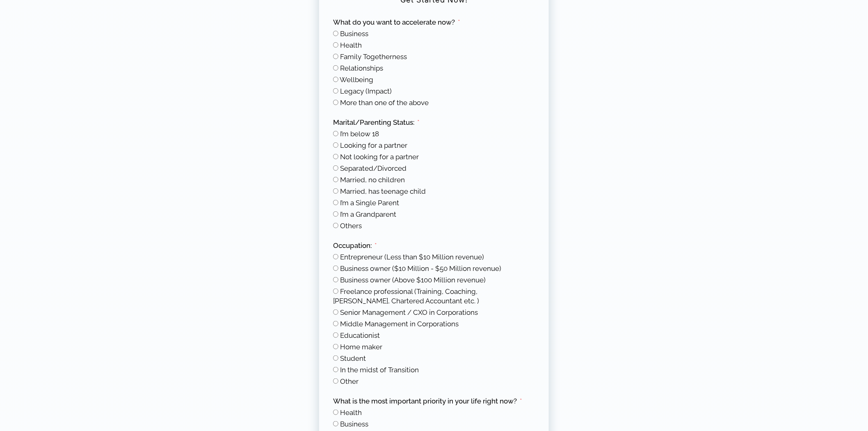 The height and width of the screenshot is (431, 868). I want to click on span: Separated/Divorced, so click(374, 169).